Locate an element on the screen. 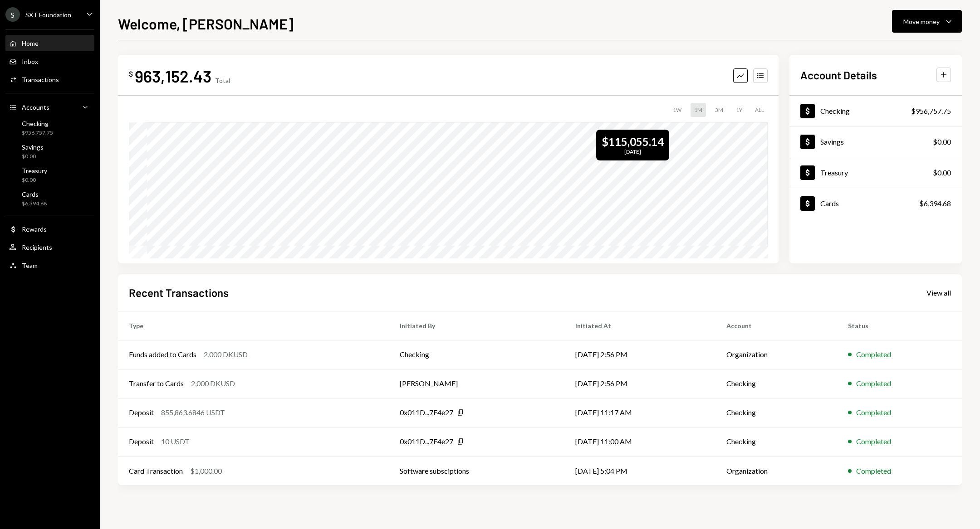 This screenshot has width=980, height=529. th: Type is located at coordinates (253, 326).